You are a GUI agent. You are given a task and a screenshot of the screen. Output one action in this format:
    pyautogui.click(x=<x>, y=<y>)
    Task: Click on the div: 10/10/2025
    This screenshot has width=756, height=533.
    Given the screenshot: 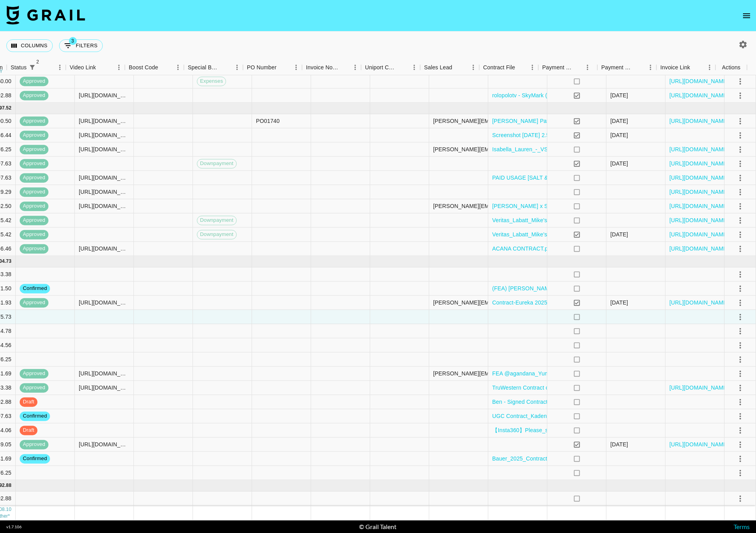 What is the action you would take?
    pyautogui.click(x=619, y=163)
    